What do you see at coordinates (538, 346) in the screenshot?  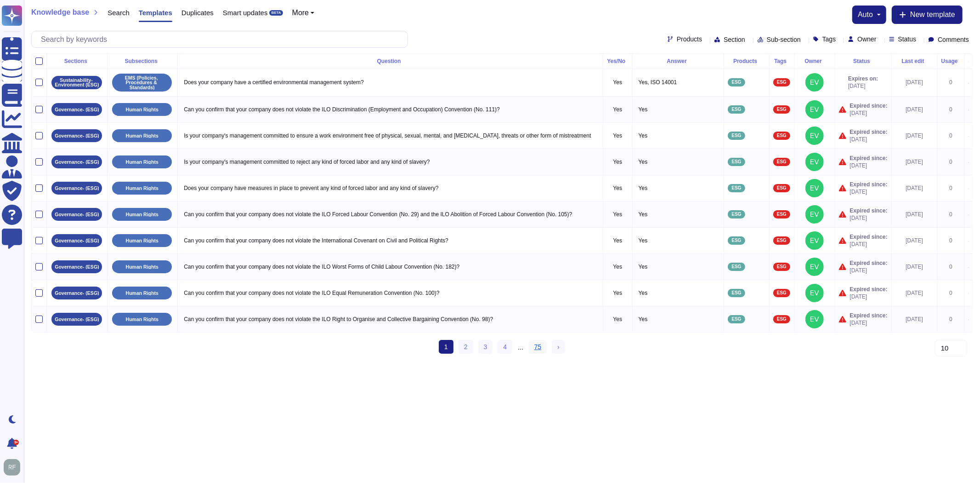 I see `a: 75` at bounding box center [538, 346].